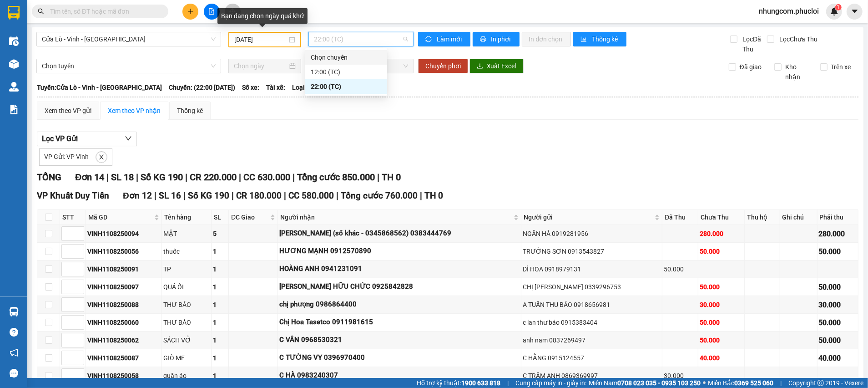  Describe the element at coordinates (311, 196) in the screenshot. I see `span: CC 580.000` at that location.